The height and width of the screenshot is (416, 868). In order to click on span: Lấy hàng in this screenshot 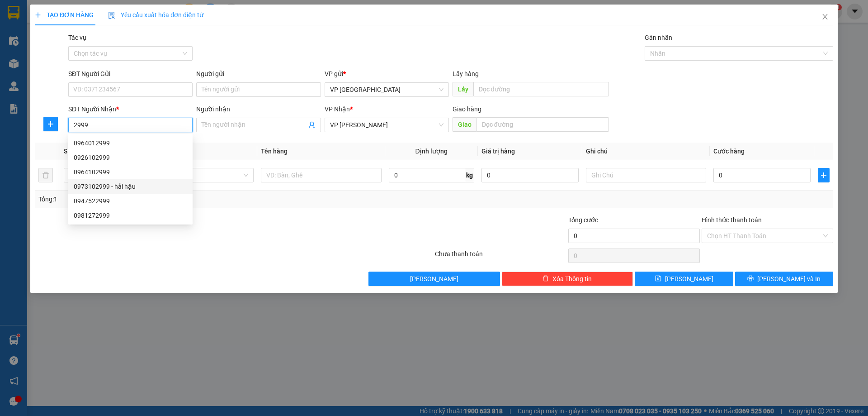, I will do `click(466, 74)`.